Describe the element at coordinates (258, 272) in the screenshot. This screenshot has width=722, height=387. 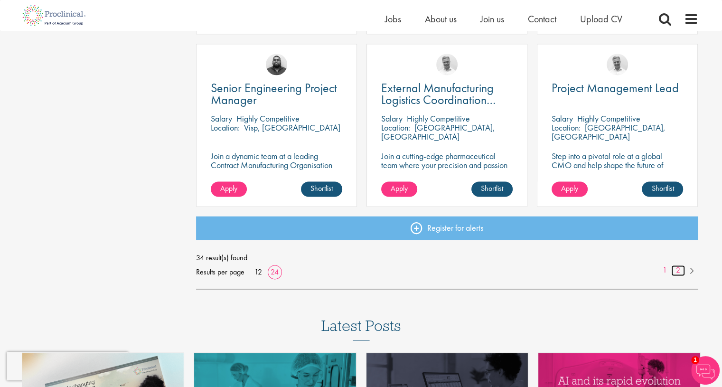
I see `a: 12` at that location.